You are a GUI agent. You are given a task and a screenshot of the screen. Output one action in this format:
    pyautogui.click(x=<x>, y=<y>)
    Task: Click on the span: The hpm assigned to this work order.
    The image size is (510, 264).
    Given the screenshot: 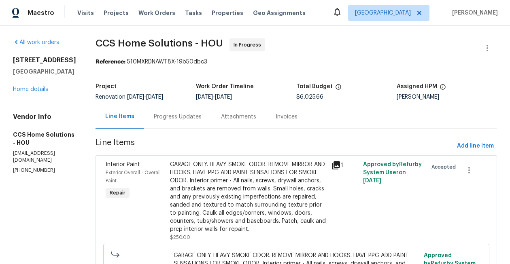 What is the action you would take?
    pyautogui.click(x=443, y=89)
    